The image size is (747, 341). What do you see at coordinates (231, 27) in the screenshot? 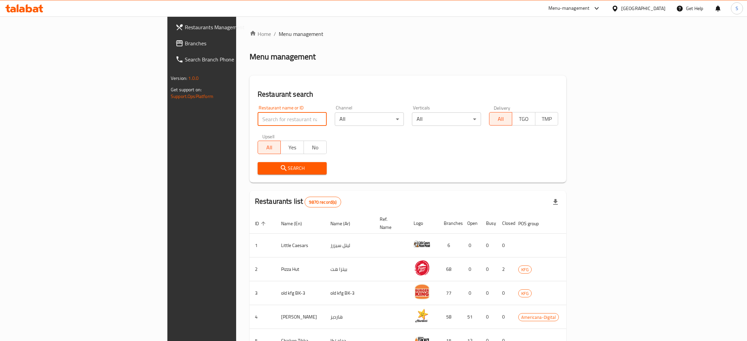
I see `a: Restaurants Management` at bounding box center [231, 27].